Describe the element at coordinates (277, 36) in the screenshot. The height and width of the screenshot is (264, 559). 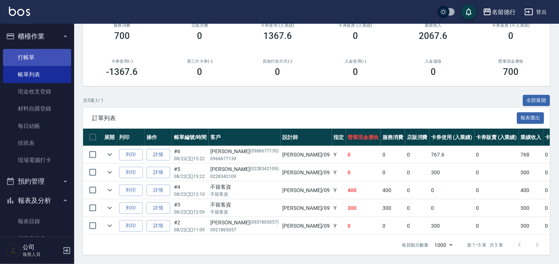
I see `h3: 1367.6` at that location.